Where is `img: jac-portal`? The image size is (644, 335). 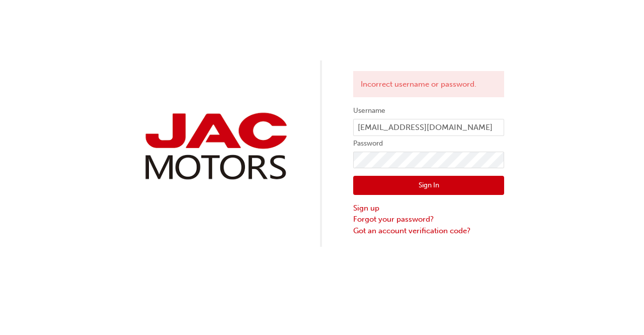 img: jac-portal is located at coordinates (215, 146).